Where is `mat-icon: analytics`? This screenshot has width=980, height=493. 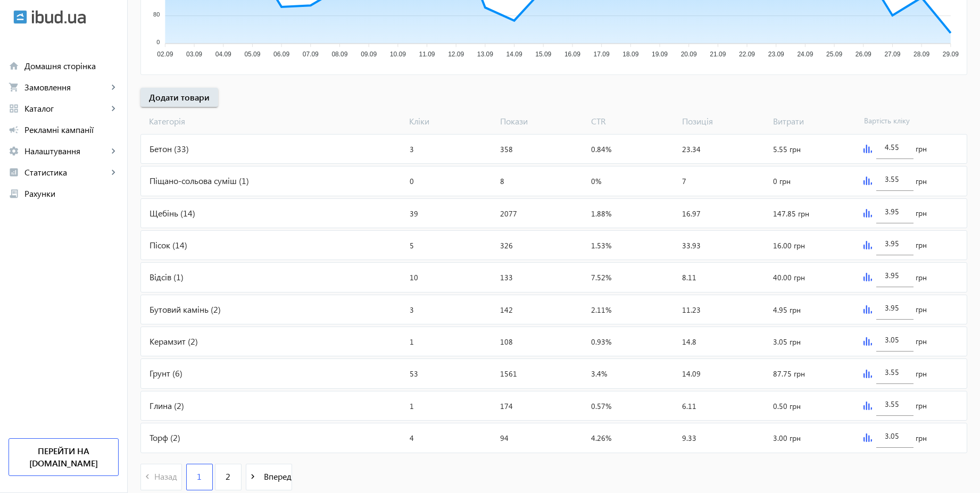 mat-icon: analytics is located at coordinates (14, 172).